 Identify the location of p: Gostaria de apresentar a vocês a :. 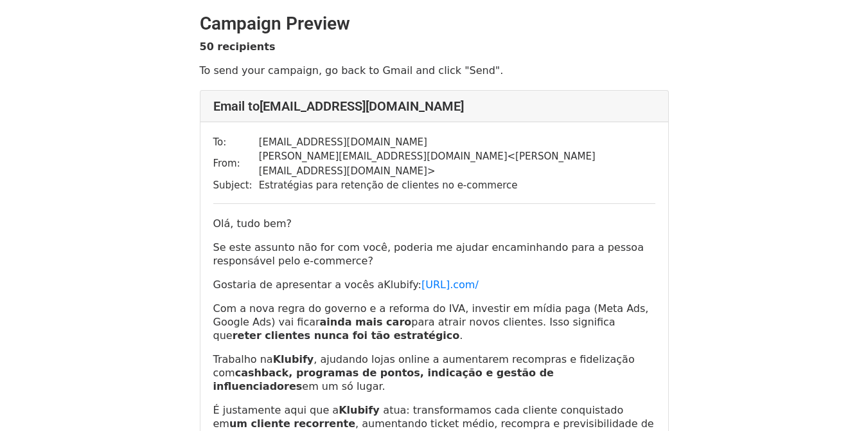
(434, 285).